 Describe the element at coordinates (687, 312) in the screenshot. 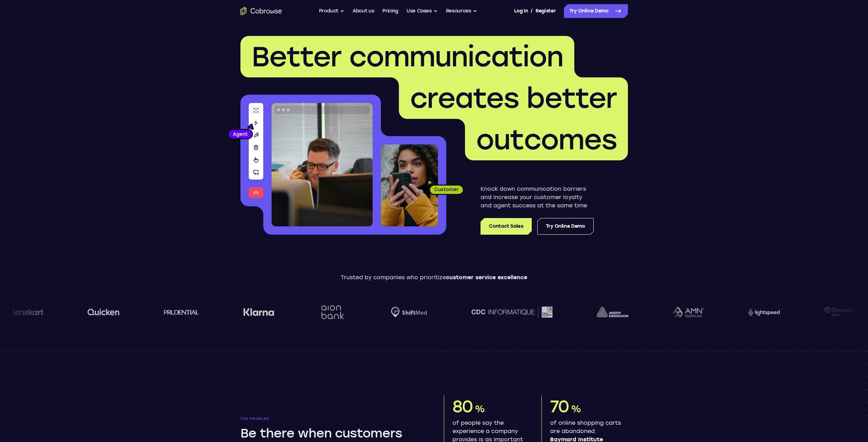

I see `img: AMN Healthcare` at that location.